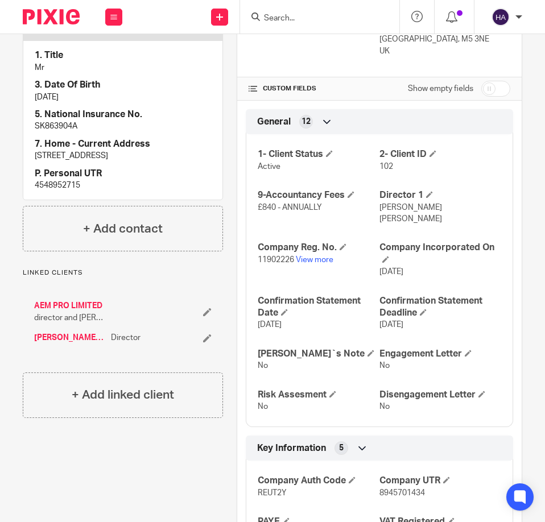  Describe the element at coordinates (126, 338) in the screenshot. I see `span: Director` at that location.